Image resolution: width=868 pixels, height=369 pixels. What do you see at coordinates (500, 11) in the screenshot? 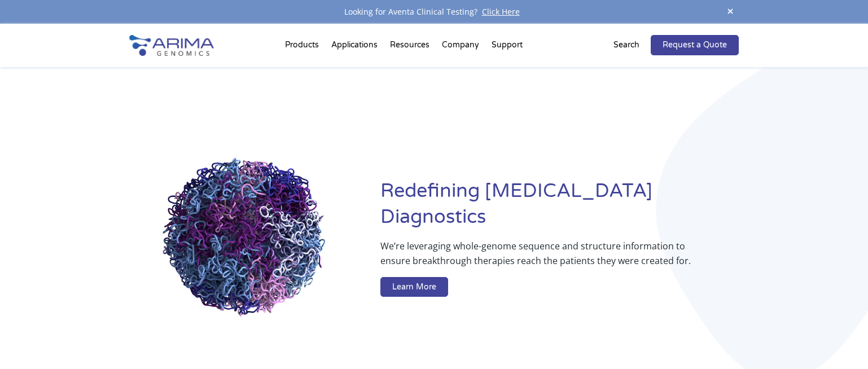
I see `a: Click Here` at bounding box center [500, 11].